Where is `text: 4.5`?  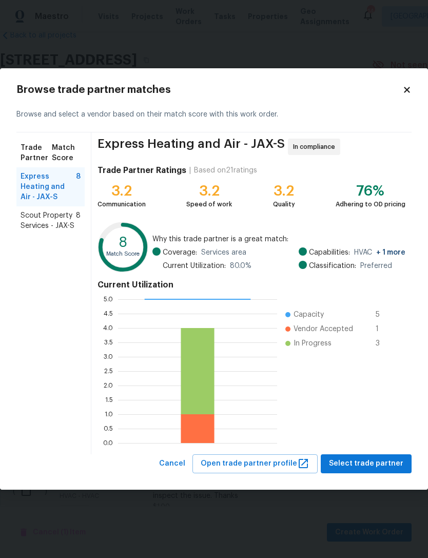 text: 4.5 is located at coordinates (108, 313).